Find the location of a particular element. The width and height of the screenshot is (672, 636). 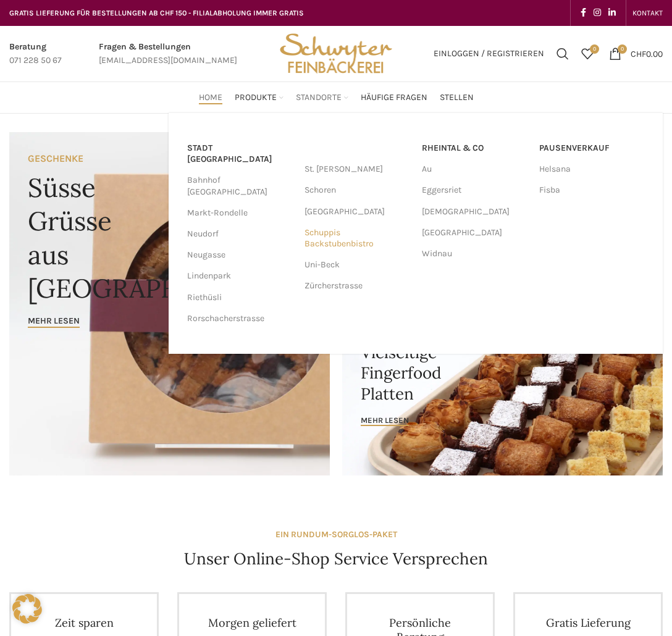

div: Secondary navigation is located at coordinates (647, 13).